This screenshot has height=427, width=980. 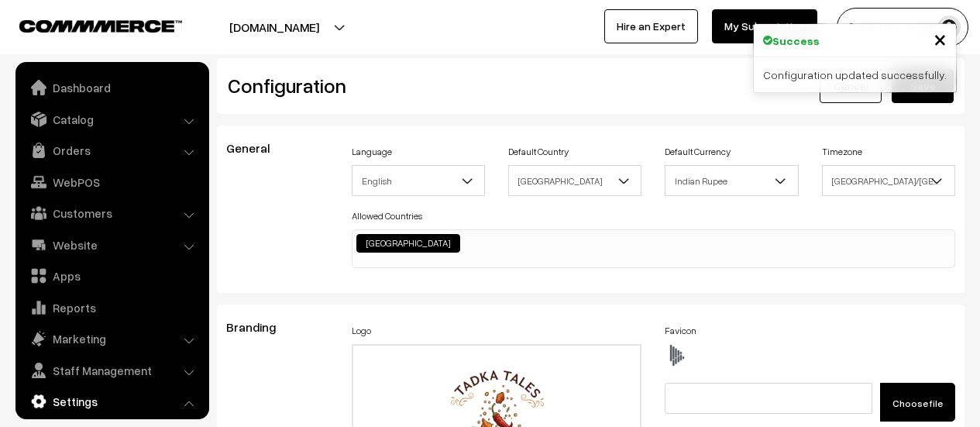 I want to click on a: My Subscription, so click(x=765, y=26).